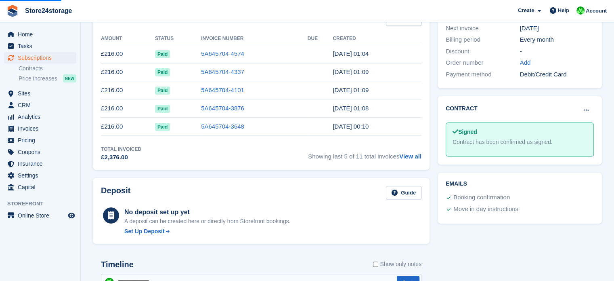 The height and width of the screenshot is (281, 614). What do you see at coordinates (223, 72) in the screenshot?
I see `a: 5A645704-4337` at bounding box center [223, 72].